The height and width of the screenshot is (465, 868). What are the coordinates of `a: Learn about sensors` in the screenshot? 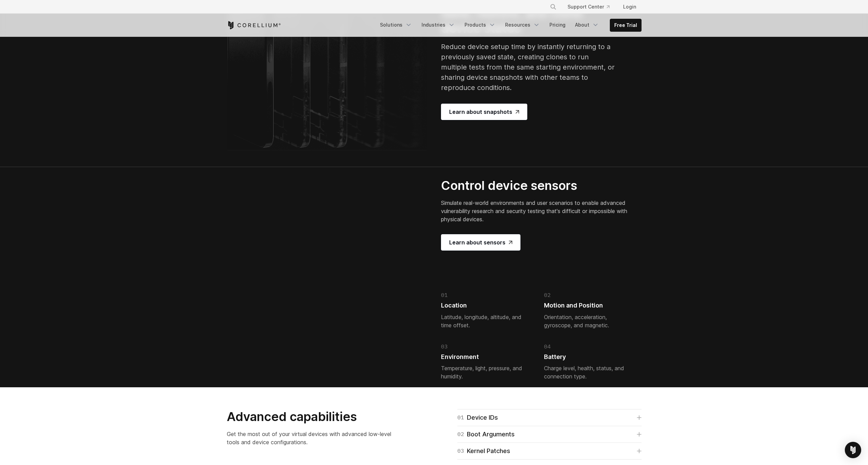 It's located at (480, 242).